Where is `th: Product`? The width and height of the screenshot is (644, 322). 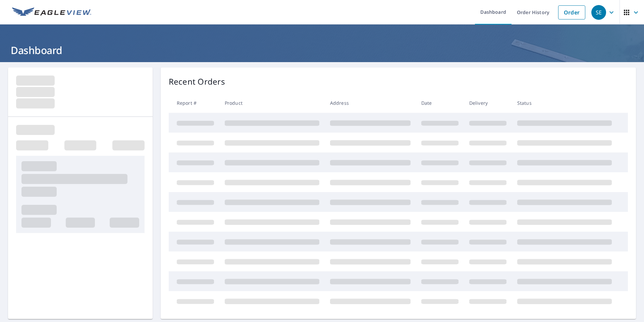 th: Product is located at coordinates (272, 102).